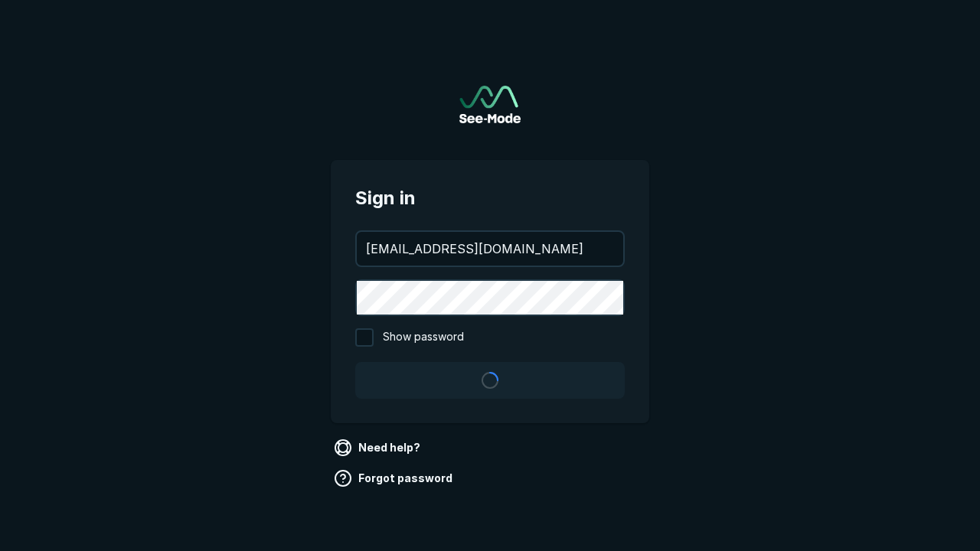 The image size is (980, 551). Describe the element at coordinates (395, 478) in the screenshot. I see `a: Forgot password` at that location.